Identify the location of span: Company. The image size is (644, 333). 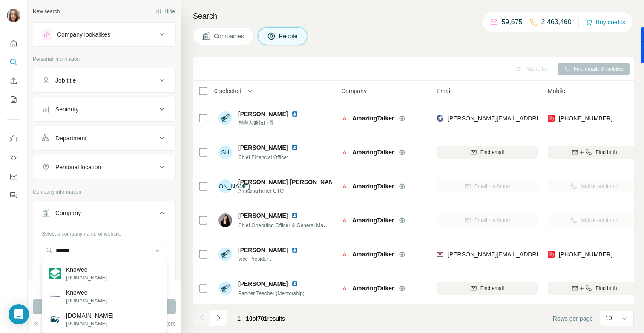
(354, 91).